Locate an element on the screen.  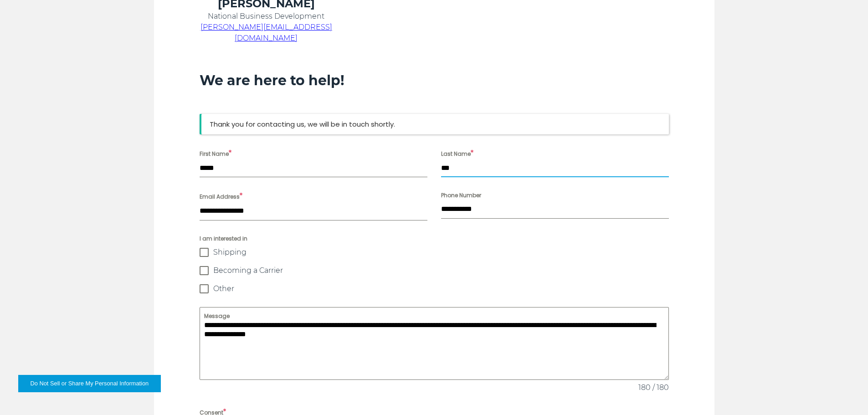
div: Thank you for contacting us, we will be in touch shortly. is located at coordinates (434, 123).